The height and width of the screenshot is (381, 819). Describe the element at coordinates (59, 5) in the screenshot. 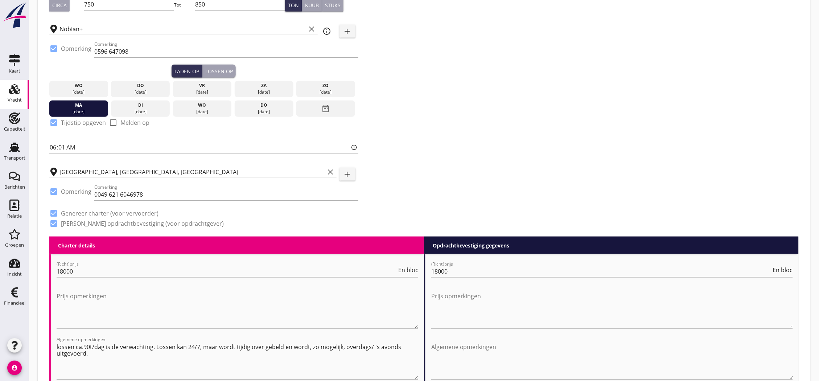

I see `div: Circa` at that location.